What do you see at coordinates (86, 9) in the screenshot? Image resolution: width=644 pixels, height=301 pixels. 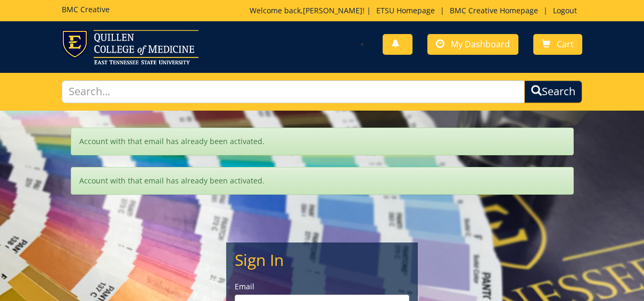 I see `h5: BMC Creative` at bounding box center [86, 9].